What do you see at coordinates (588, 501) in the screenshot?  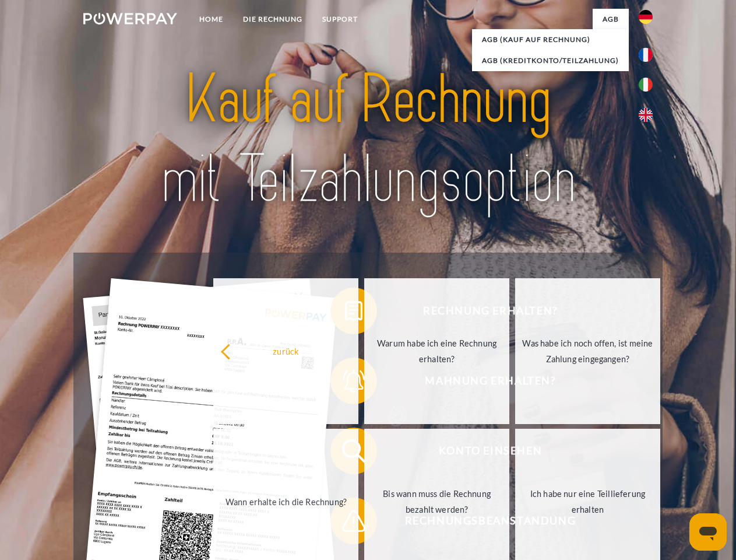 I see `div: Ich habe nur eine Teillieferung erhalten` at bounding box center [588, 501].